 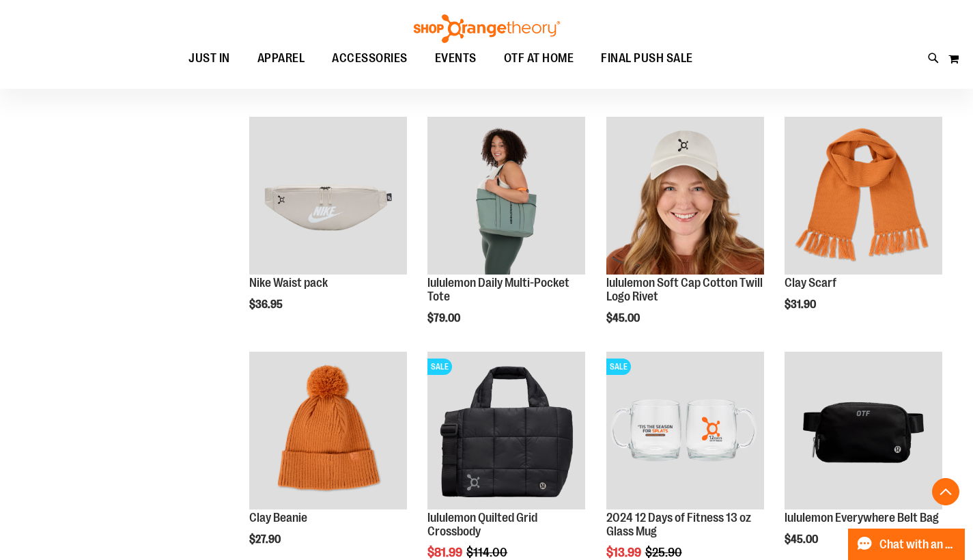 I want to click on a: 2024 12 Days of Fitness 13 oz Glass Mug, so click(x=679, y=525).